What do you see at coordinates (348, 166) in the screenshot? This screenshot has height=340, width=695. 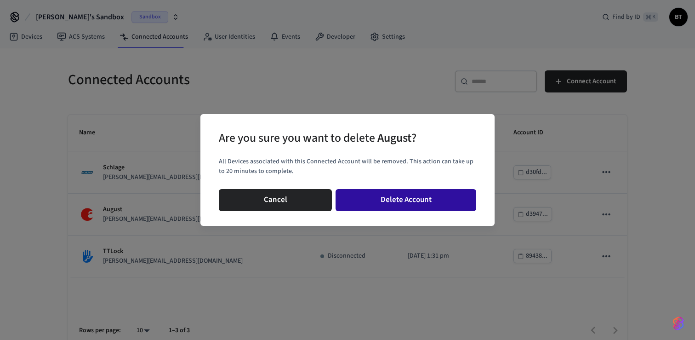 I see `p: All Devices associated with this Connected Account will be removed. This action can take up to 20...` at bounding box center [348, 166].